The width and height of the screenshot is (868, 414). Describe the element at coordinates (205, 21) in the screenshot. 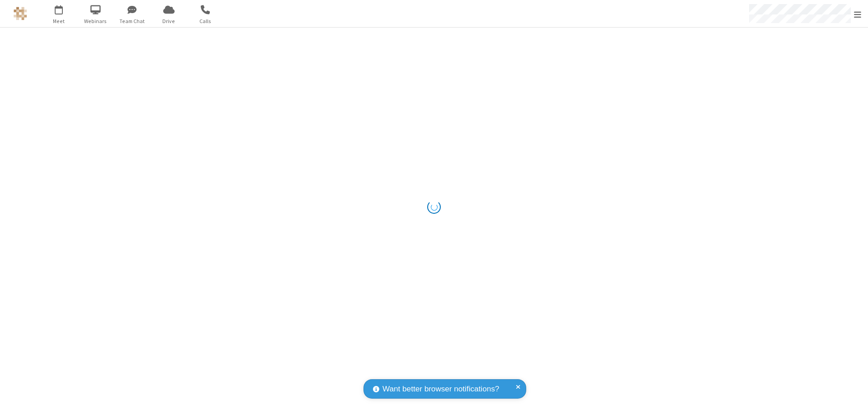

I see `span: Calls` at that location.